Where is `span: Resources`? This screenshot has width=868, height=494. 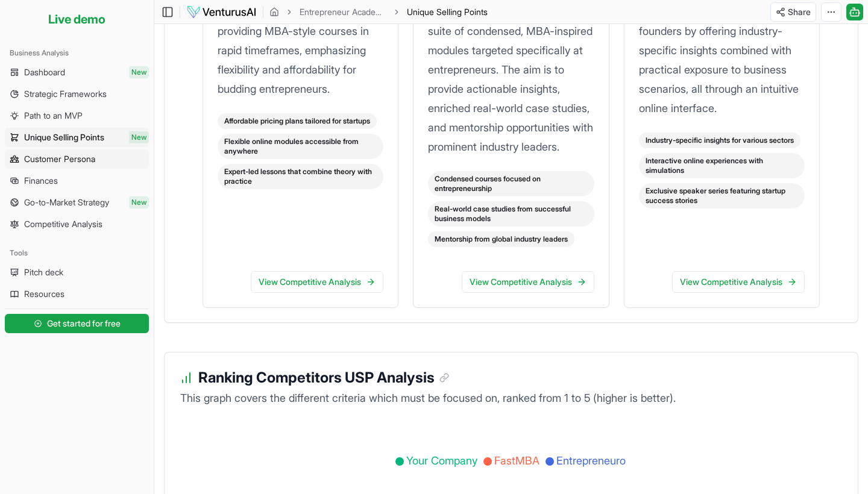 span: Resources is located at coordinates (44, 295).